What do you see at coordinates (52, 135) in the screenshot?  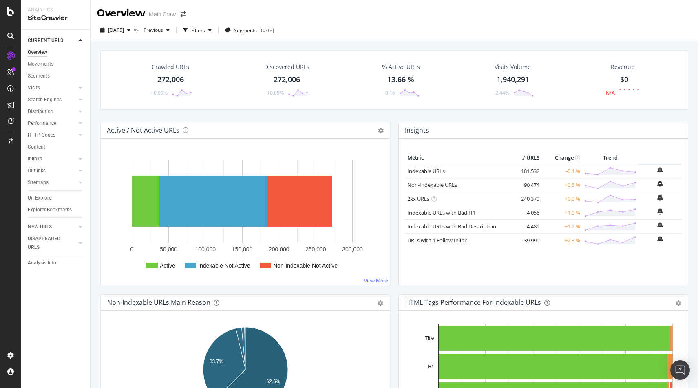 I see `a: HTTP Codes` at bounding box center [52, 135].